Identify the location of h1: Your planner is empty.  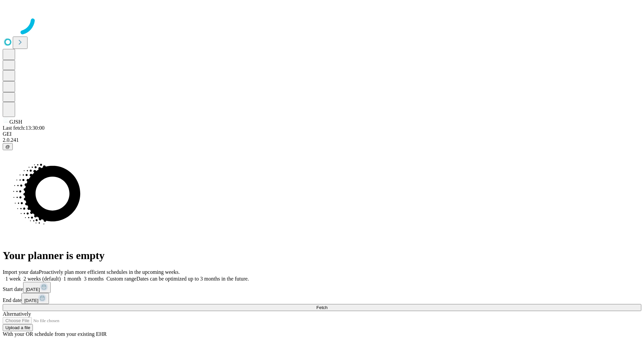
(322, 255).